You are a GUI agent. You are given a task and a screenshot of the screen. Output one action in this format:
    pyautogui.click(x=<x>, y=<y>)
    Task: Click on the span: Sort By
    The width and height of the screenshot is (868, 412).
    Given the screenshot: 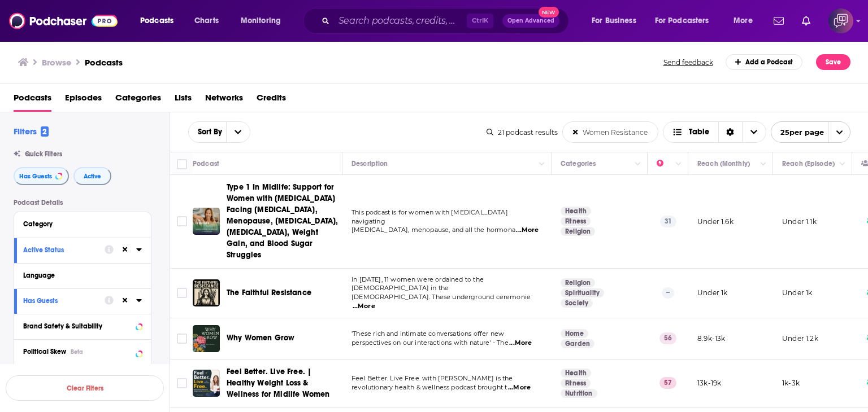 What is the action you would take?
    pyautogui.click(x=207, y=132)
    